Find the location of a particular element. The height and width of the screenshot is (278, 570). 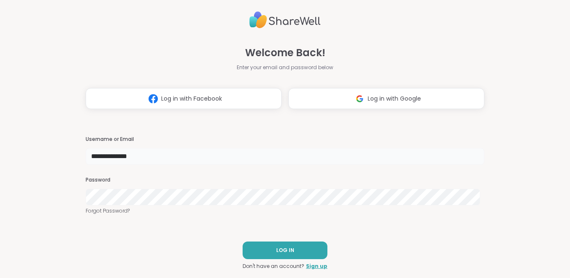

span: LOG IN is located at coordinates (285, 251).